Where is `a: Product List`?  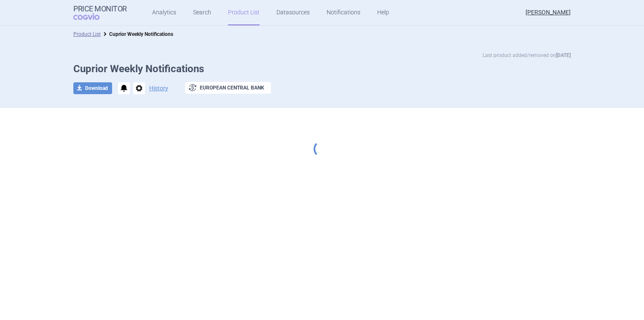
a: Product List is located at coordinates (87, 34).